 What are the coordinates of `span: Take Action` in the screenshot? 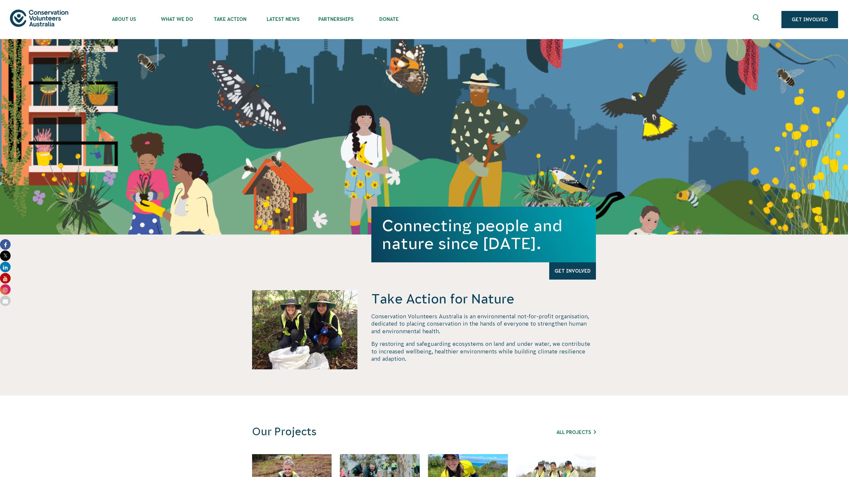 It's located at (230, 19).